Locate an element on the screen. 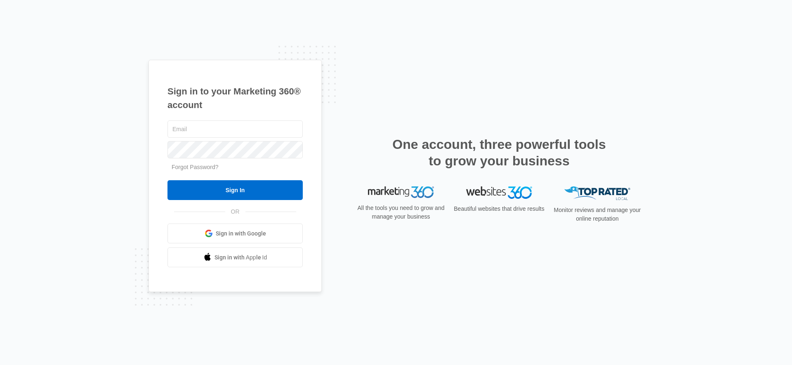 Image resolution: width=792 pixels, height=365 pixels. img: Marketing 360 is located at coordinates (401, 192).